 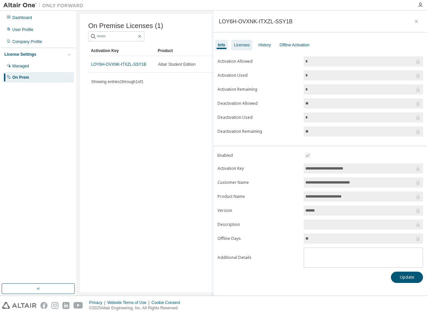 What do you see at coordinates (21, 66) in the screenshot?
I see `div: Managed` at bounding box center [21, 66].